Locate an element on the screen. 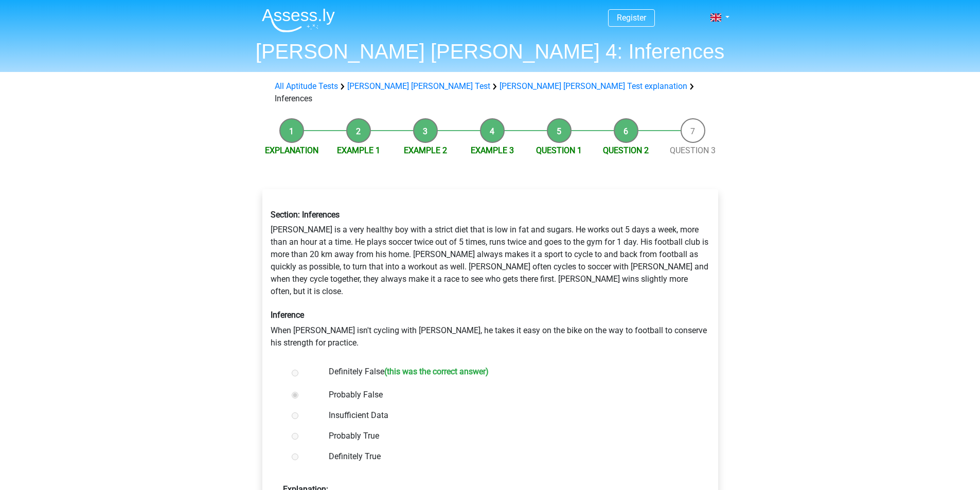  h6: Section: Inferences is located at coordinates (490, 214).